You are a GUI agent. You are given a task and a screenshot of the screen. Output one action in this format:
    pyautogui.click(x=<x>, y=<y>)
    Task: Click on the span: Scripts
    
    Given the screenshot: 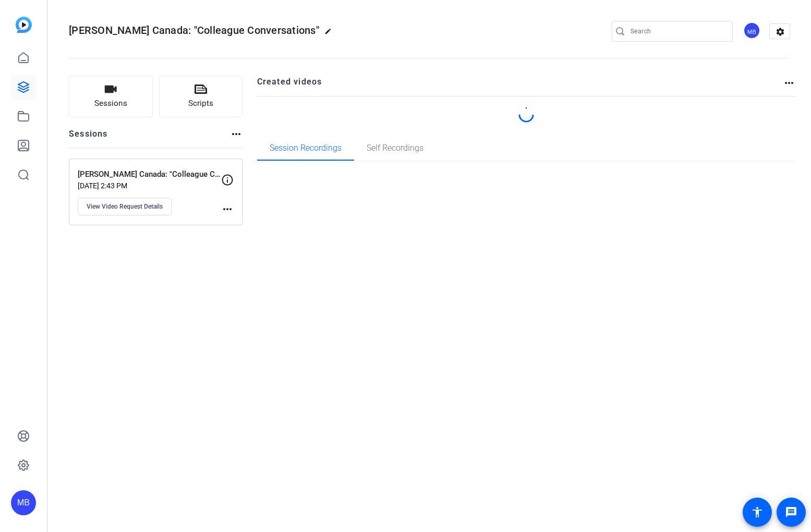 What is the action you would take?
    pyautogui.click(x=201, y=104)
    